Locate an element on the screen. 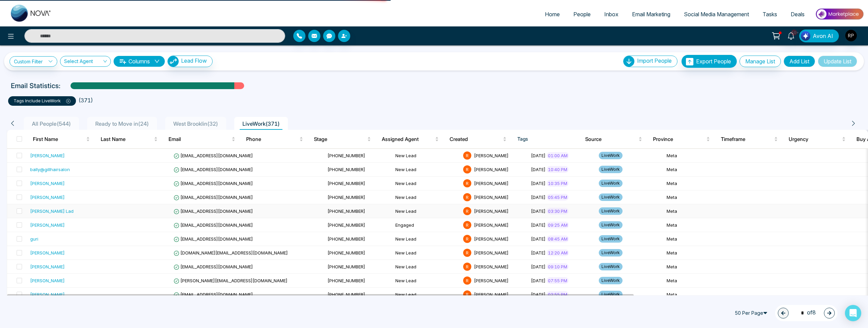 The height and width of the screenshot is (328, 868). span: Timeframe is located at coordinates (746, 139).